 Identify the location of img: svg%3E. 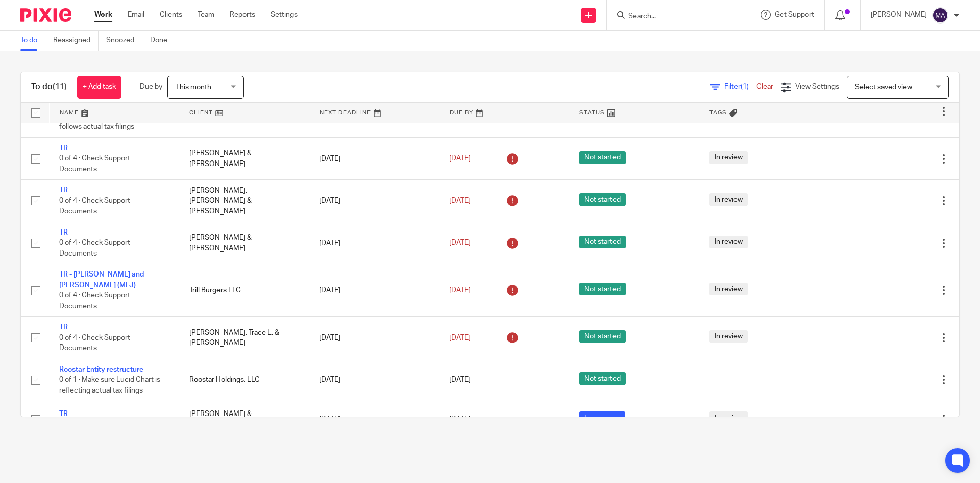
(940, 15).